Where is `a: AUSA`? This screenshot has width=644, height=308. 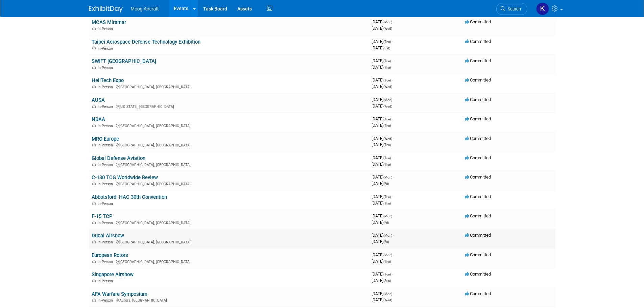 a: AUSA is located at coordinates (98, 100).